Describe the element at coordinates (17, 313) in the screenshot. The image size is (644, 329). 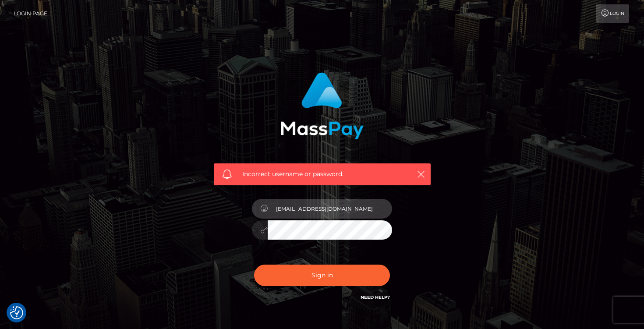
I see `button: Consent Preferences` at that location.